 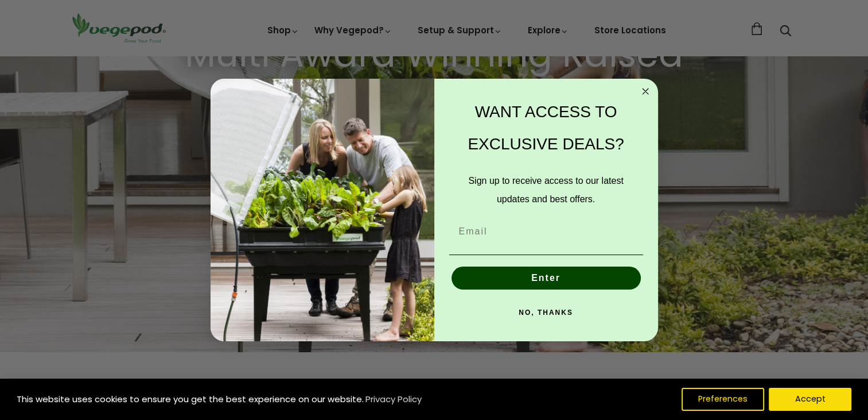 What do you see at coordinates (546, 127) in the screenshot?
I see `span: WANT ACCESS TO EXCLUSIVE DEALS?` at bounding box center [546, 127].